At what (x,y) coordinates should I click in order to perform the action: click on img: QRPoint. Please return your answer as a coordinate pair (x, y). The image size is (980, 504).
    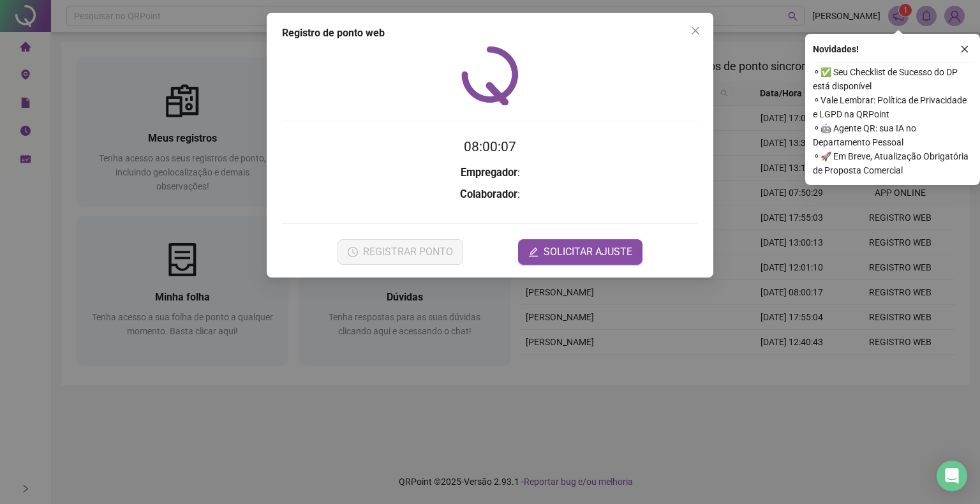
    Looking at the image, I should click on (490, 76).